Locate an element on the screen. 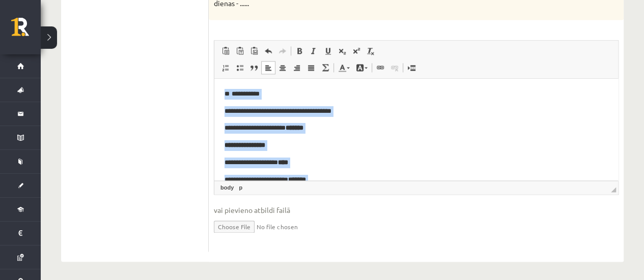  a: Вставить / удалить маркированный список is located at coordinates (240, 68).